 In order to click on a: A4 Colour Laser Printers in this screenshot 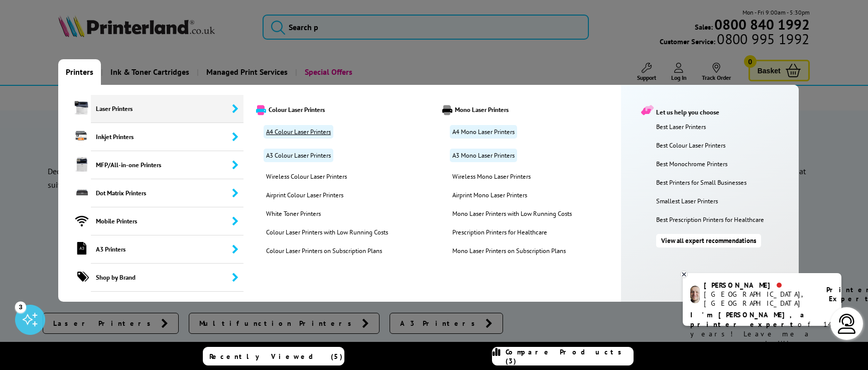, I will do `click(298, 132)`.